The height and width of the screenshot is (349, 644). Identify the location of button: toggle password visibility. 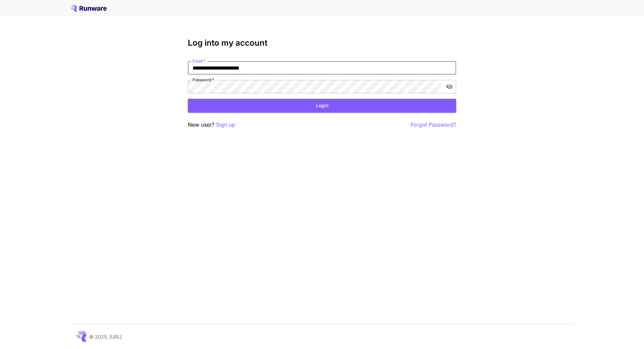
(449, 87).